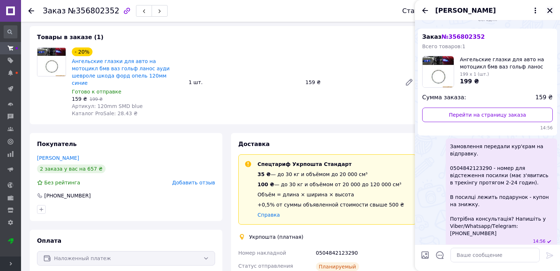 The height and width of the screenshot is (271, 560). I want to click on button: Назад, so click(425, 11).